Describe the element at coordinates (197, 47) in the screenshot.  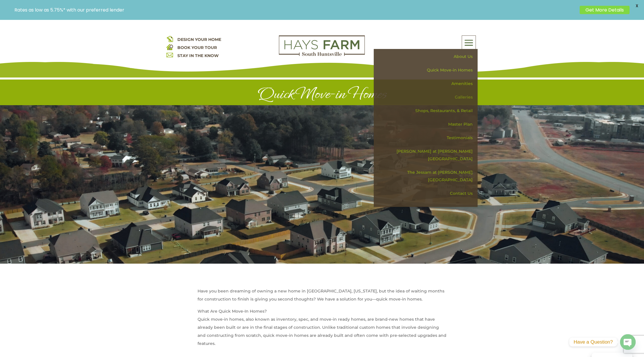
I see `a: BOOK YOUR TOUR` at that location.